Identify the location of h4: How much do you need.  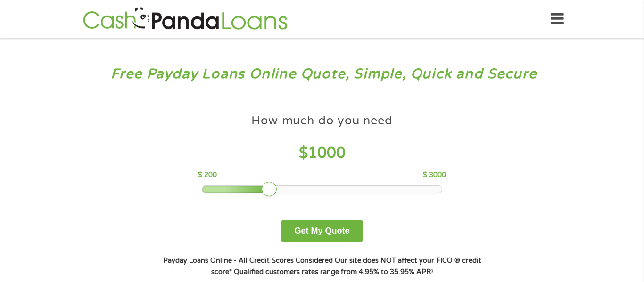
(322, 120).